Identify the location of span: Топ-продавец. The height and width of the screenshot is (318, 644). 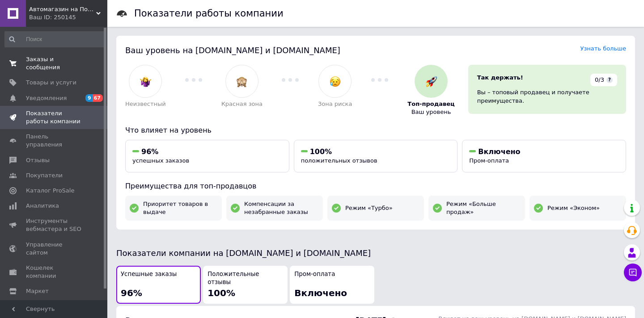
(431, 104).